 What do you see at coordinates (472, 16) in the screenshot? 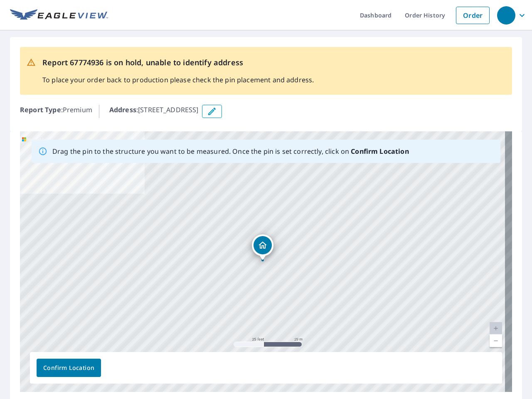
I see `a: Order` at bounding box center [472, 16].